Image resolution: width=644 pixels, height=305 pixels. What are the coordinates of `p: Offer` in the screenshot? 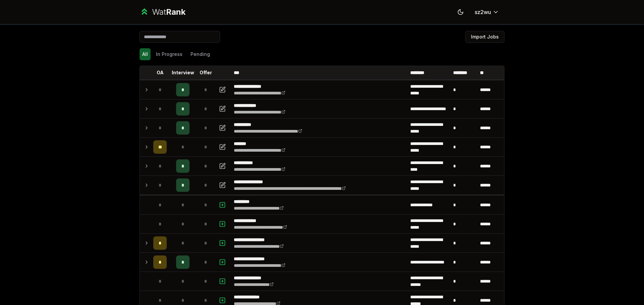 It's located at (206, 72).